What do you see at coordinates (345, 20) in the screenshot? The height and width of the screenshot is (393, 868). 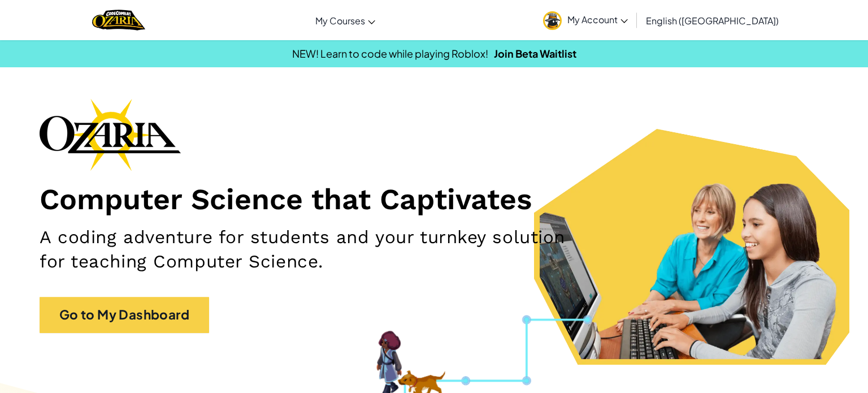 I see `a: My Courses` at bounding box center [345, 20].